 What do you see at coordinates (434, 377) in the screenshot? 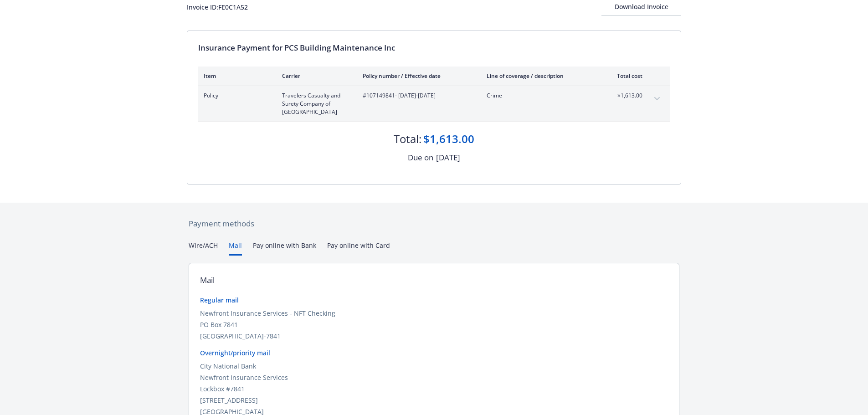
I see `div: Newfront Insurance Services` at bounding box center [434, 377].